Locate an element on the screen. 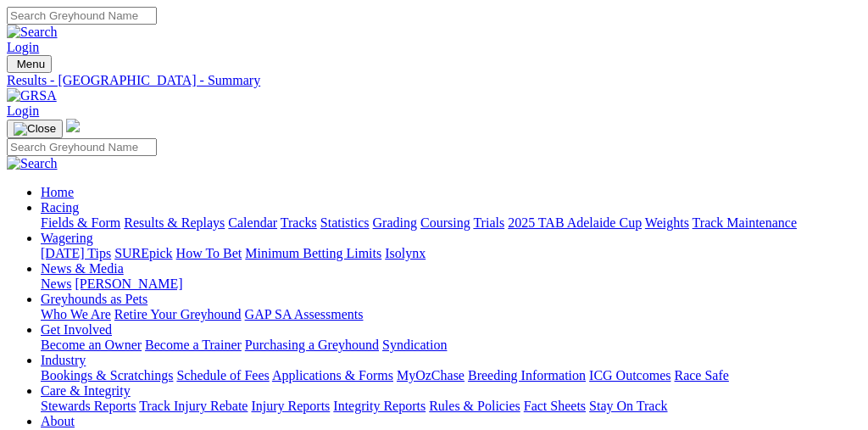 The height and width of the screenshot is (430, 868). a: Calendar is located at coordinates (253, 222).